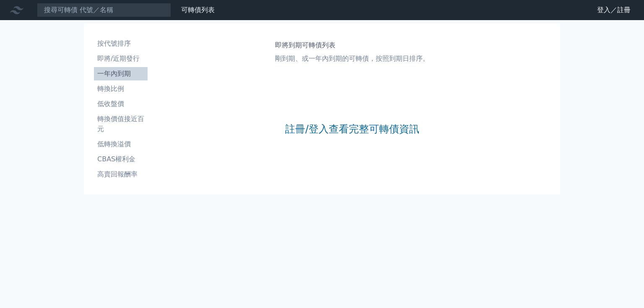  Describe the element at coordinates (121, 59) in the screenshot. I see `a: 即將/近期發行` at that location.